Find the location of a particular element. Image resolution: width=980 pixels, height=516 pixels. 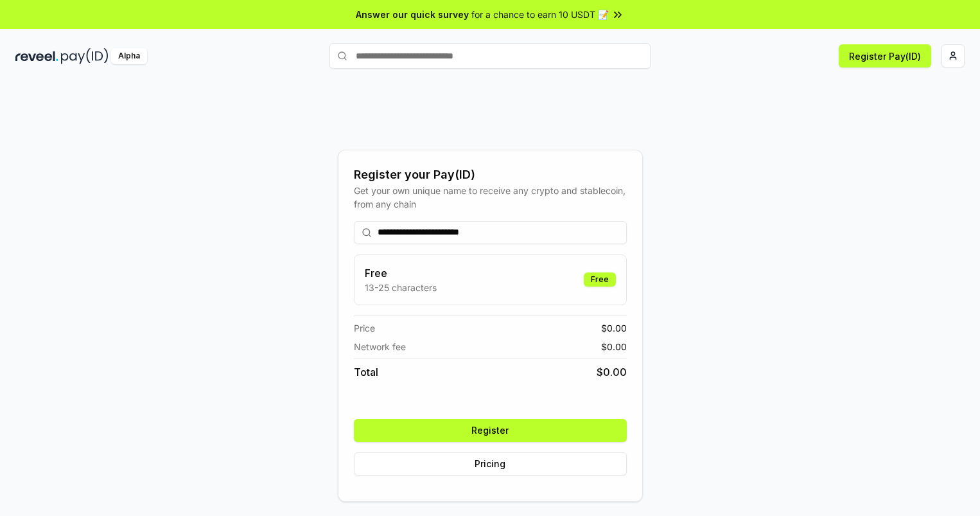

div: Alpha is located at coordinates (129, 56).